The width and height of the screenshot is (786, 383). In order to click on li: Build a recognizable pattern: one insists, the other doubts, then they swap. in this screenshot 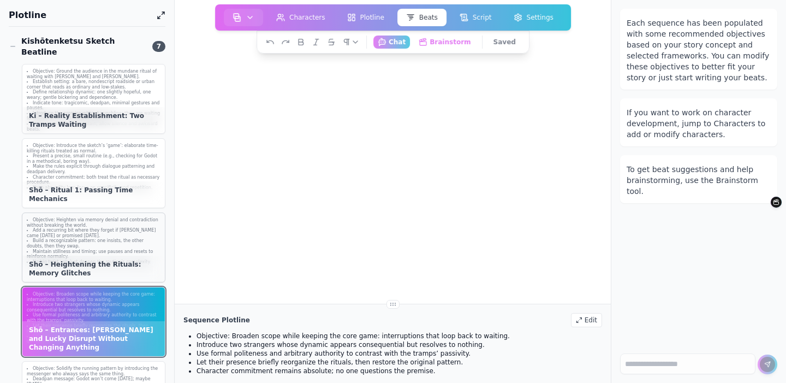, I will do `click(93, 243)`.